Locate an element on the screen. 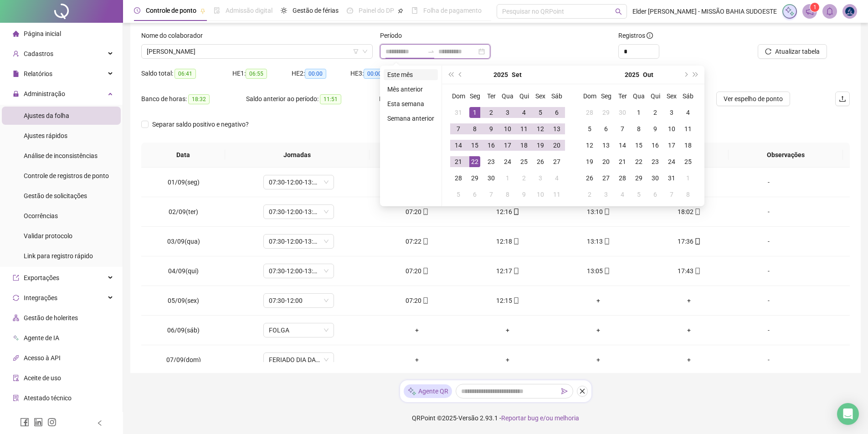 This screenshot has width=868, height=434. div: 13:10 is located at coordinates (598, 212).